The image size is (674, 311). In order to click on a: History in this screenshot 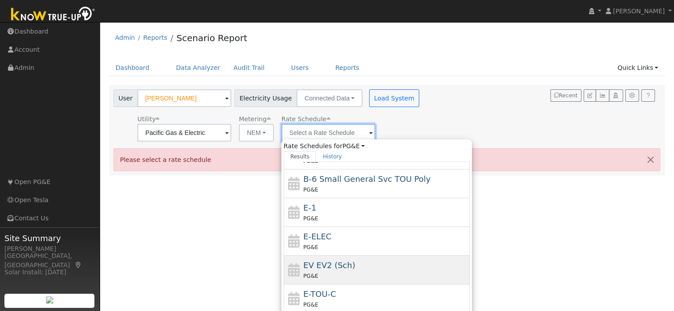, I will do `click(332, 157)`.